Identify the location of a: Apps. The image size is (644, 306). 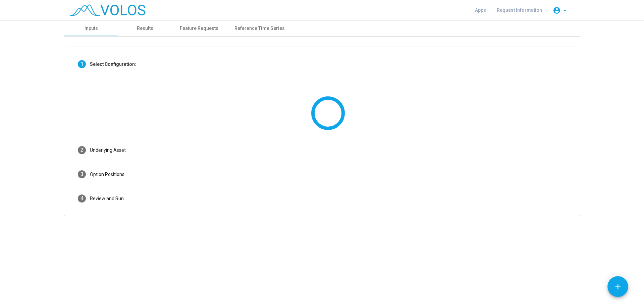
(480, 10).